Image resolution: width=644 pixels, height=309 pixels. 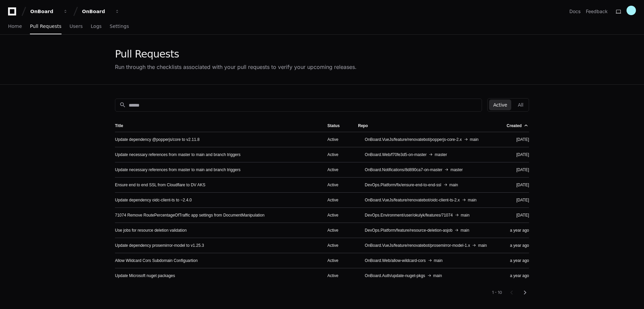 What do you see at coordinates (525, 293) in the screenshot?
I see `mat-icon: chevron_right` at bounding box center [525, 293].